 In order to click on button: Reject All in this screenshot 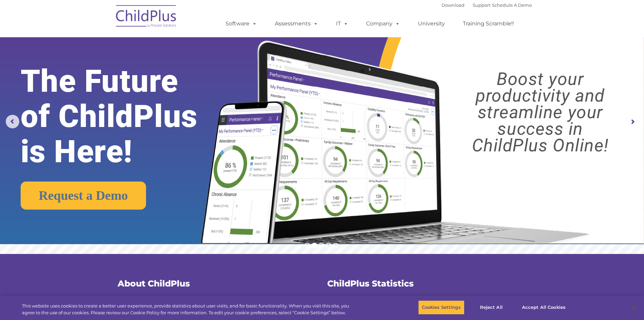, I will do `click(492, 307)`.